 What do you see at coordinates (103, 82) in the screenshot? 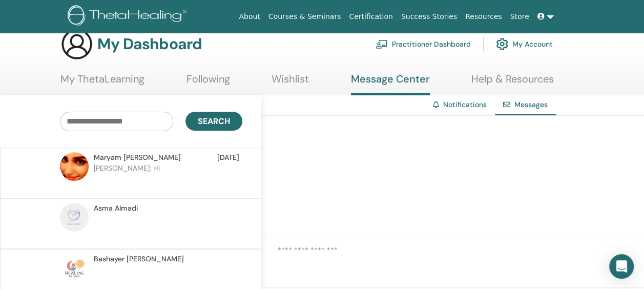
I see `a: My ThetaLearning` at bounding box center [103, 82].